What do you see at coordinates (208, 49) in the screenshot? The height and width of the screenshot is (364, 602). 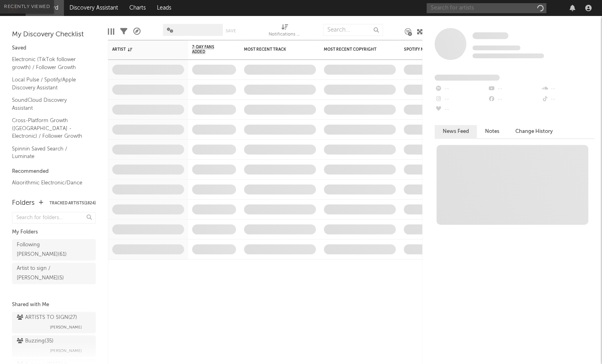 I see `span: 7-Day Fans Added` at bounding box center [208, 49].